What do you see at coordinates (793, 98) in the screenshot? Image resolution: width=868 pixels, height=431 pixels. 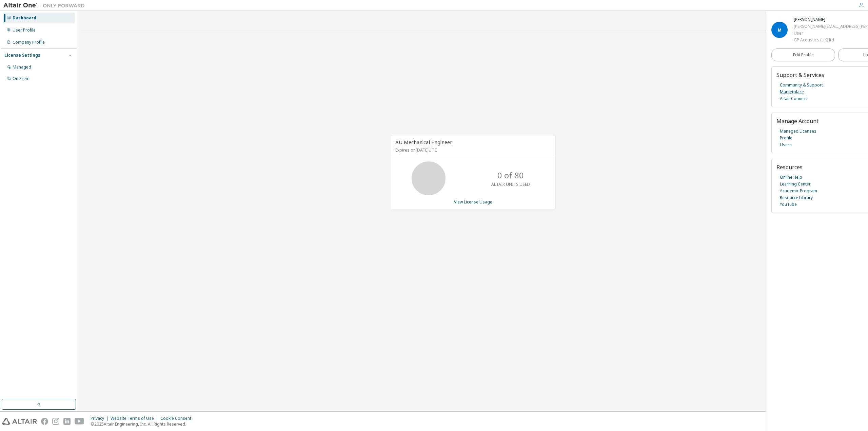 I see `a: Altair Connect` at bounding box center [793, 98].